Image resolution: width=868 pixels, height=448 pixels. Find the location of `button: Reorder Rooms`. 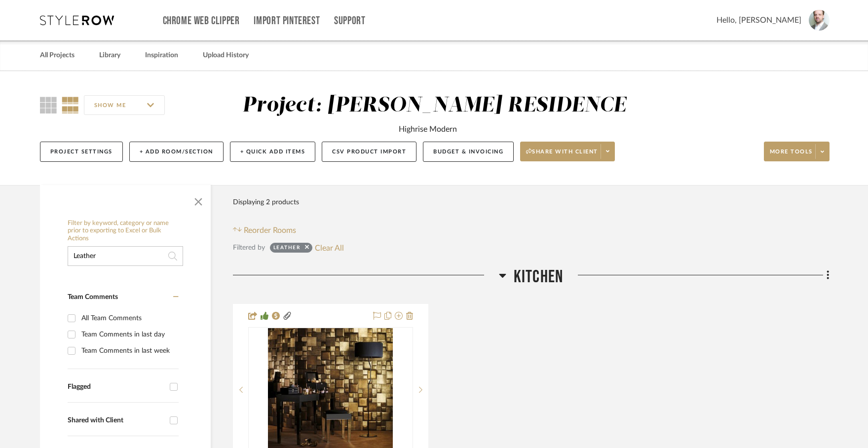

button: Reorder Rooms is located at coordinates (265, 230).